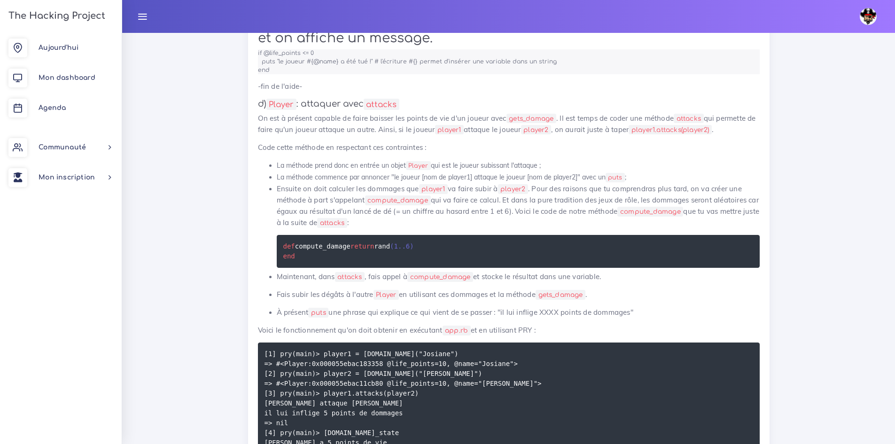 This screenshot has width=895, height=444. What do you see at coordinates (670, 130) in the screenshot?
I see `code: player1.attacks(player2)` at bounding box center [670, 130].